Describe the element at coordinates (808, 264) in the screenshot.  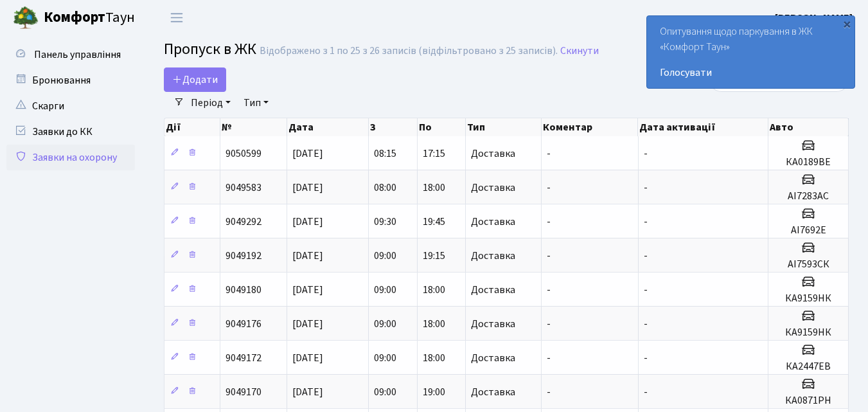
I see `h5: АІ7593СК` at that location.